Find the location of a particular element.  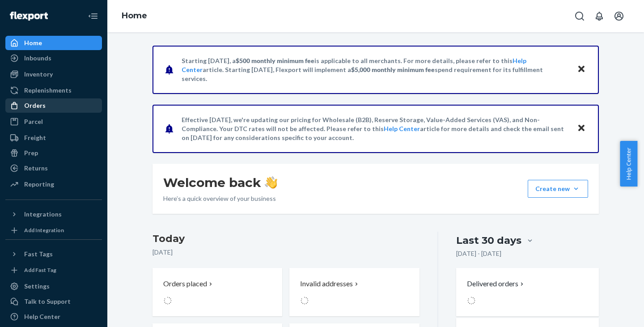

button: Delivered orders is located at coordinates (496, 284).